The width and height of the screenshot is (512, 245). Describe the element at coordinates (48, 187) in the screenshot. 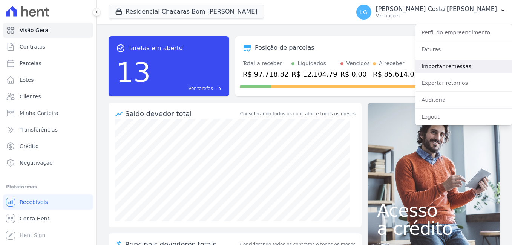

I see `div: Plataformas` at that location.